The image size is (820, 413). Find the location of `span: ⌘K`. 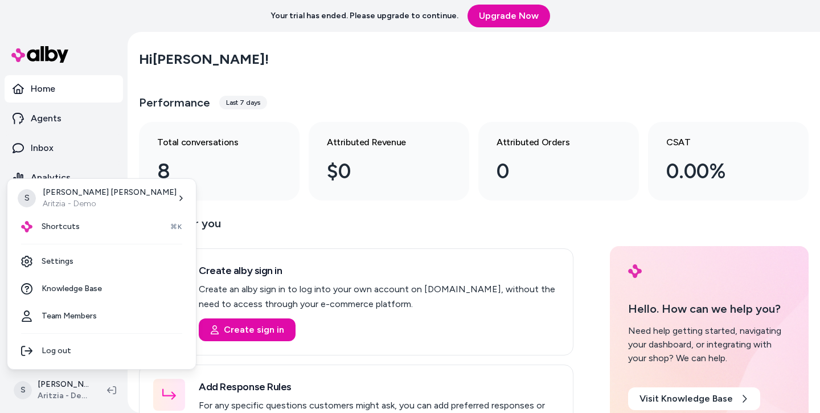

span: ⌘K is located at coordinates (176, 227).